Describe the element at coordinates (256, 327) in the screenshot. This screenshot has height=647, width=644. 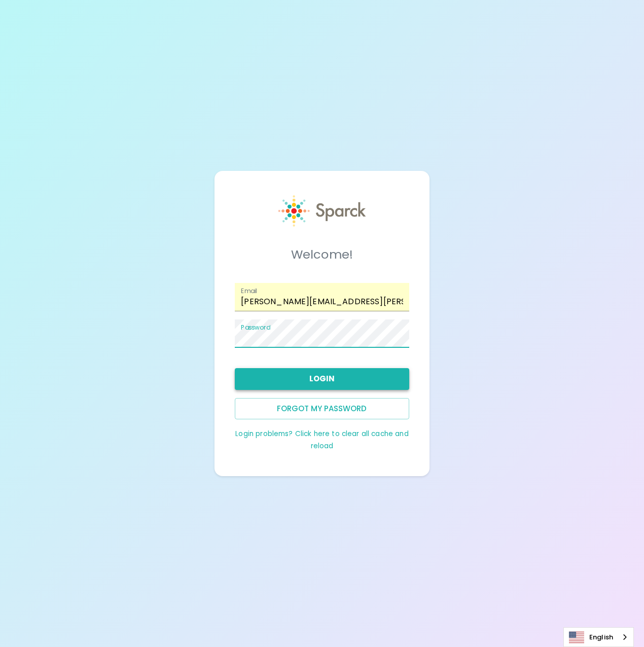
I see `label: Password` at that location.